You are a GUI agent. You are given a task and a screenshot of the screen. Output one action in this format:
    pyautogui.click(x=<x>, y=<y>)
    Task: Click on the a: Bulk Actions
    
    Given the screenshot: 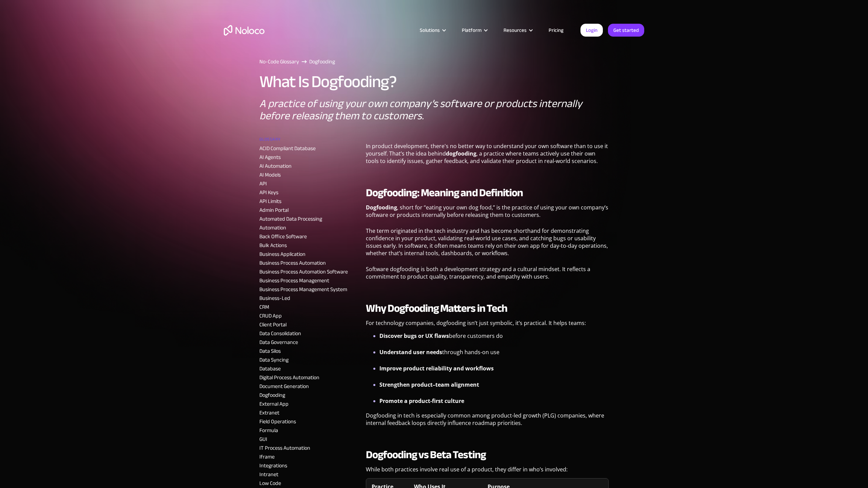 What is the action you would take?
    pyautogui.click(x=273, y=246)
    